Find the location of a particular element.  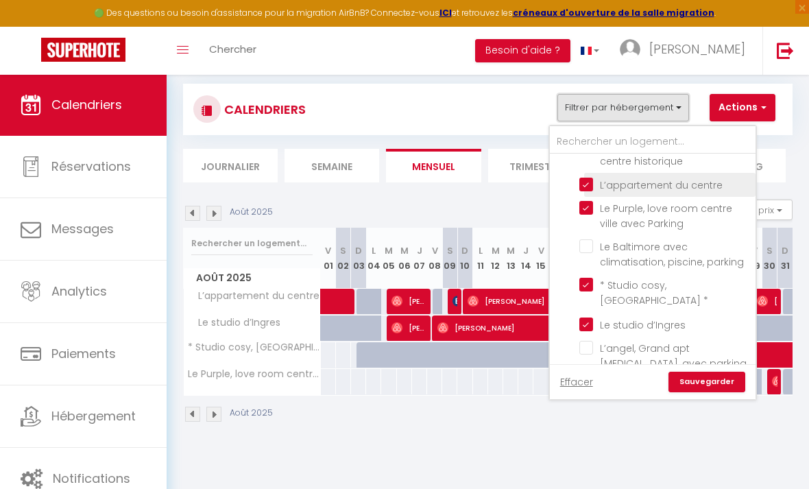

span: Le Baltimore avec climatisation, piscine, parking is located at coordinates (671, 254).